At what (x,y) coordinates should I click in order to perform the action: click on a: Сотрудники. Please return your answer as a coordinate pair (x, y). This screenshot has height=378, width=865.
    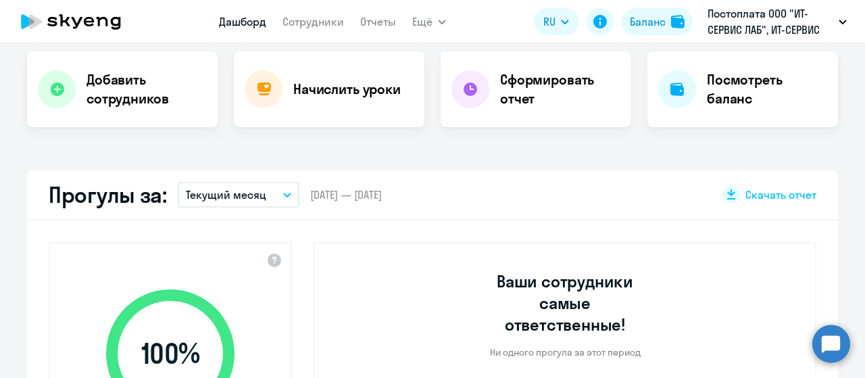
    Looking at the image, I should click on (313, 22).